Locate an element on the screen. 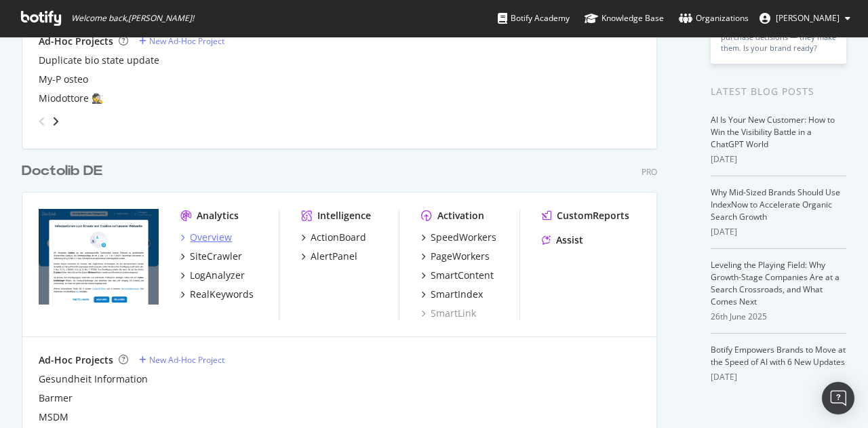 This screenshot has height=428, width=868. span: Diana Herbold is located at coordinates (808, 18).